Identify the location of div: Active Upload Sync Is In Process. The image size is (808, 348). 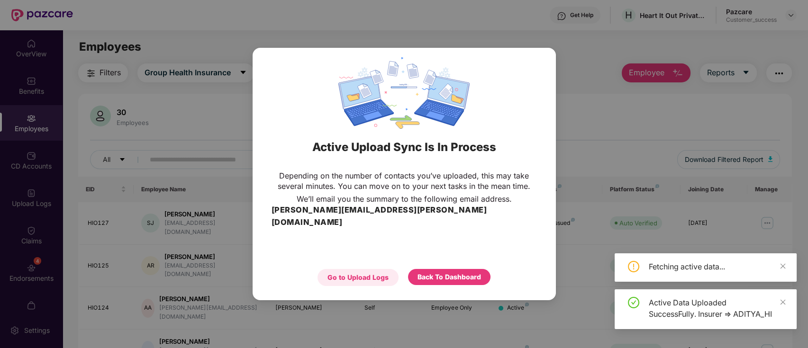
(404, 147).